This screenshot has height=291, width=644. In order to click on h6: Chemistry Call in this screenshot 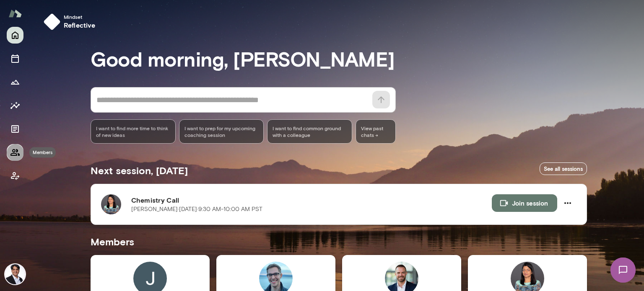, I will do `click(311, 200)`.